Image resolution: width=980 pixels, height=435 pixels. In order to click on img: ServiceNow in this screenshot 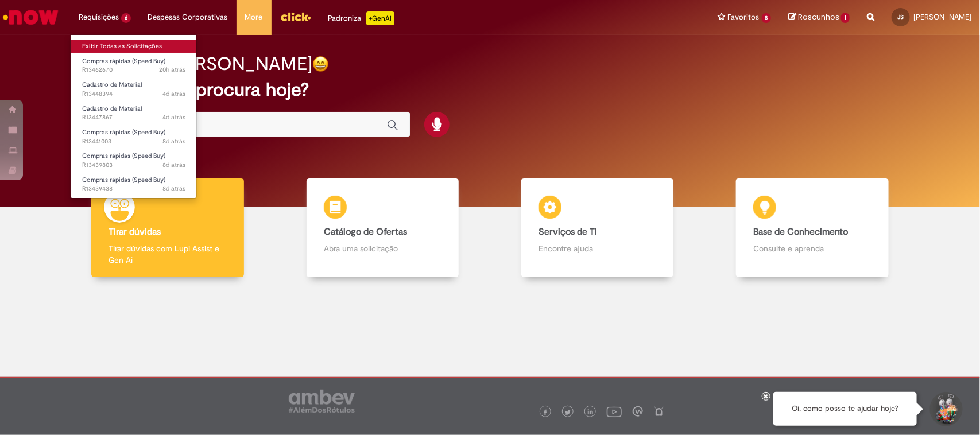, I will do `click(31, 17)`.